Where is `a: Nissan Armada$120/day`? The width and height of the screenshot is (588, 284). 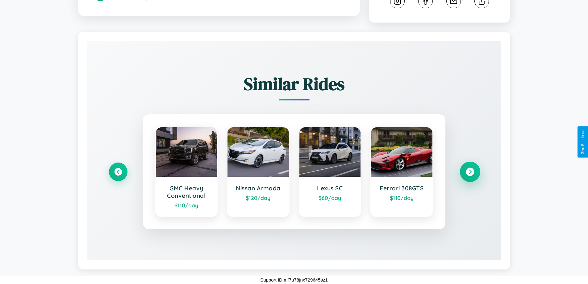 a: Nissan Armada$120/day is located at coordinates (258, 172).